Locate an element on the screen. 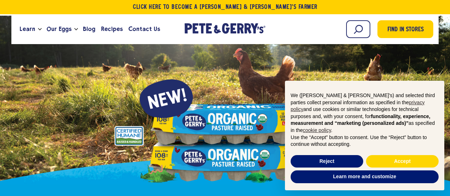 This screenshot has height=196, width=450. a: Contact Us is located at coordinates (144, 29).